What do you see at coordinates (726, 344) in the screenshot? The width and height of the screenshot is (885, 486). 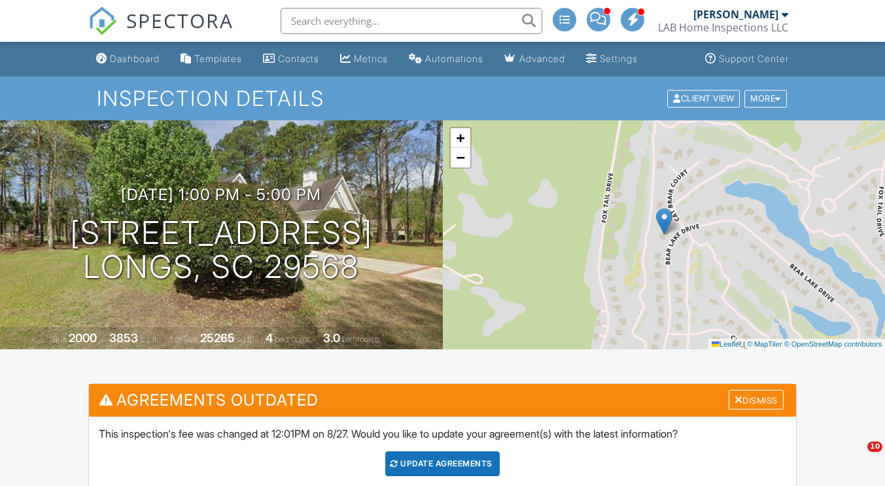 I see `a: Leaflet` at bounding box center [726, 344].